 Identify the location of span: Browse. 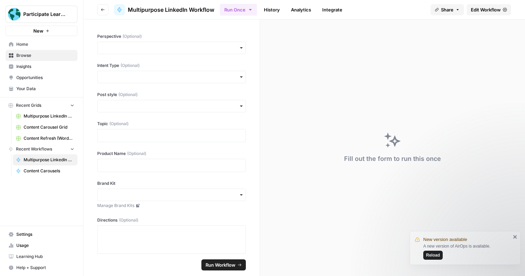
(45, 56).